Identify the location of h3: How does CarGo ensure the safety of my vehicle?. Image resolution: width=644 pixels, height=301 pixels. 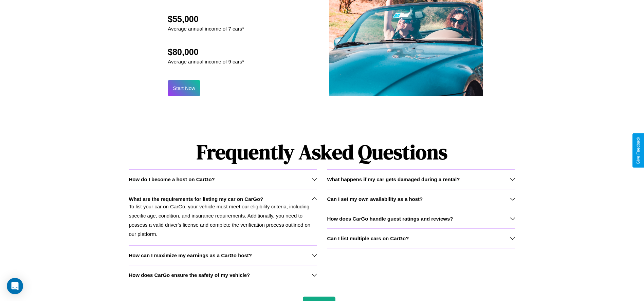
(189, 275).